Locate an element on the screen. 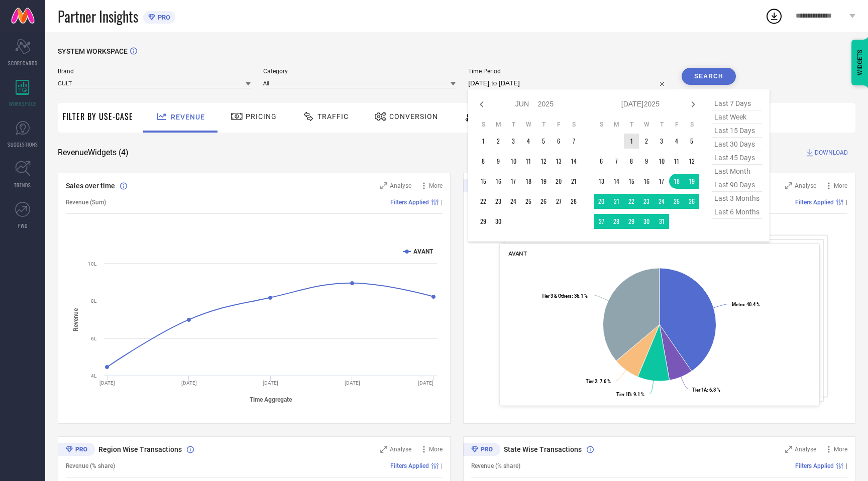 The image size is (868, 481). th: Wednesday is located at coordinates (647, 125).